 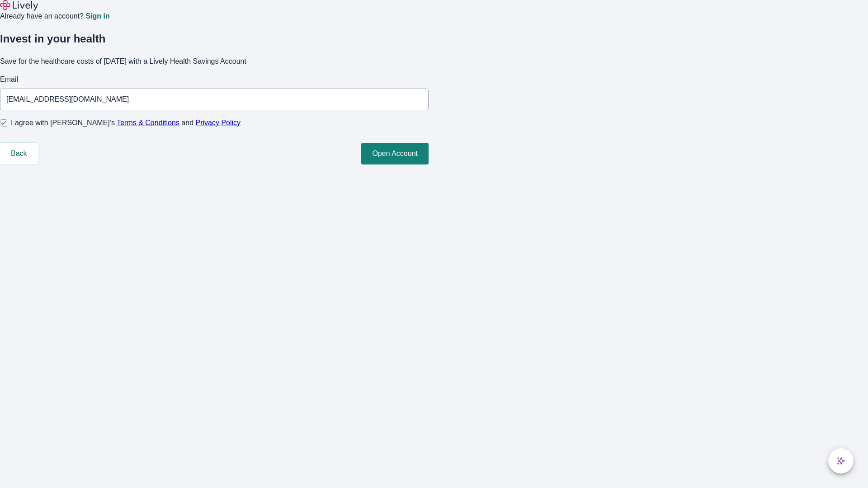 What do you see at coordinates (395, 154) in the screenshot?
I see `button: Open Account` at bounding box center [395, 154].